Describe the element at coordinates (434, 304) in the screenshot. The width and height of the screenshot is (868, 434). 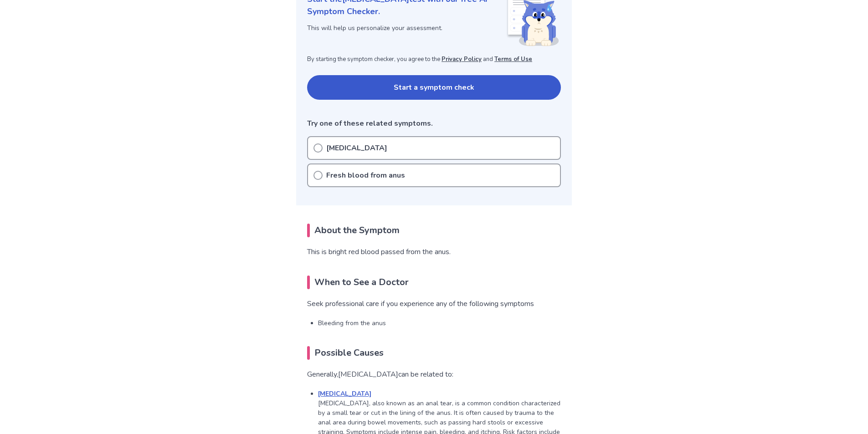
I see `p: Seek professional care if you experience any of the following symptoms` at that location.